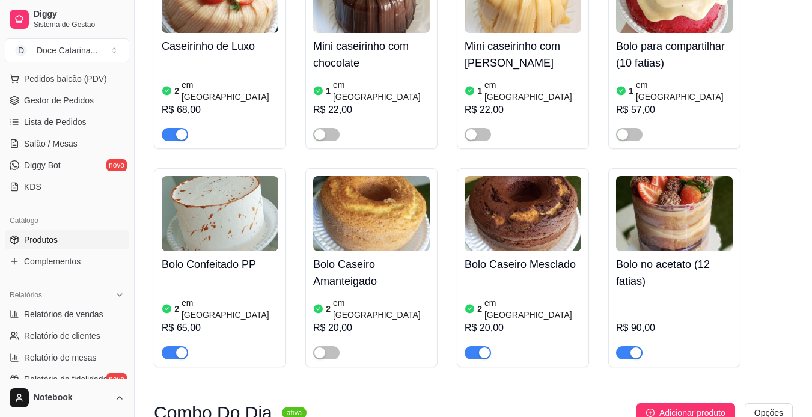 Image resolution: width=812 pixels, height=417 pixels. What do you see at coordinates (52, 261) in the screenshot?
I see `span: Complementos` at bounding box center [52, 261].